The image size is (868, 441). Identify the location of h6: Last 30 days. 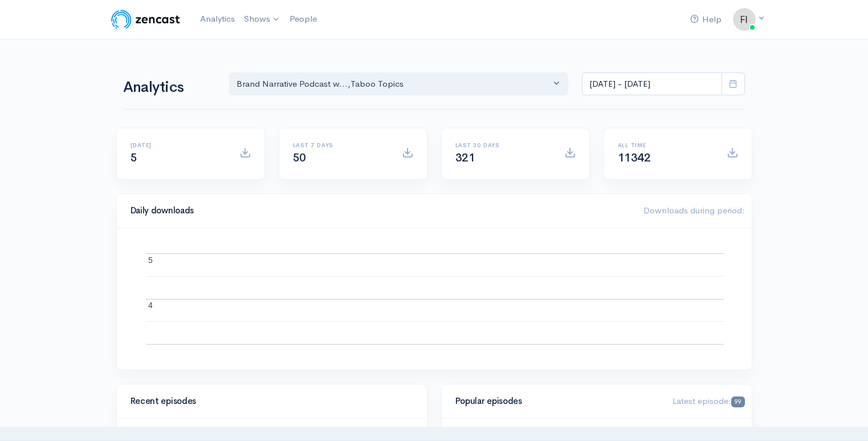
(503, 145).